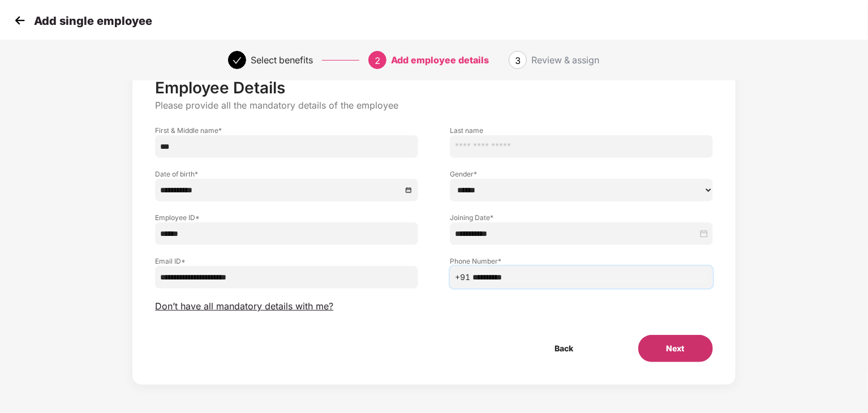 This screenshot has width=868, height=413. What do you see at coordinates (20, 20) in the screenshot?
I see `img: svg+xml;base64,PHN2ZyB4bWxucz0iaHR0cDovL3d3dy53My5vcmcvMjAwMC9zdmciIHdpZHRoPSIzMCIgaGVpZ2h0PSIzMC...` at bounding box center [20, 20].